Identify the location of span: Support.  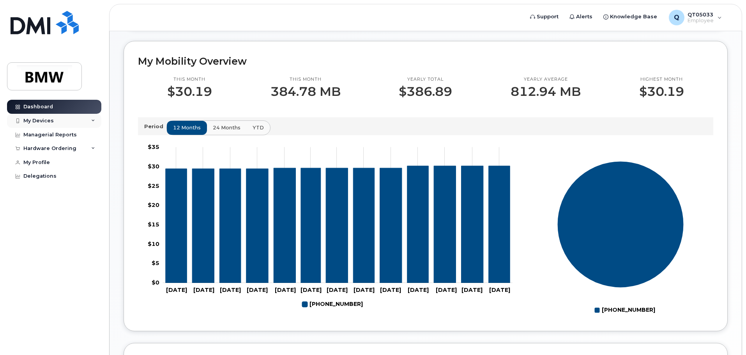
(548, 17).